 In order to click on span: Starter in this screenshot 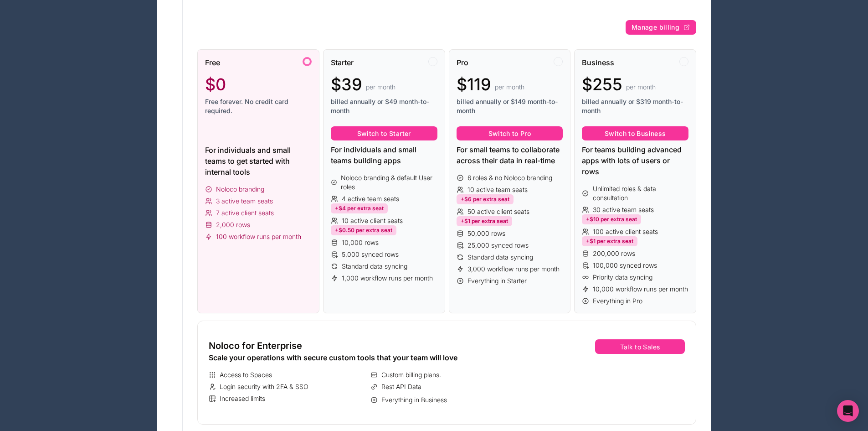, I will do `click(342, 62)`.